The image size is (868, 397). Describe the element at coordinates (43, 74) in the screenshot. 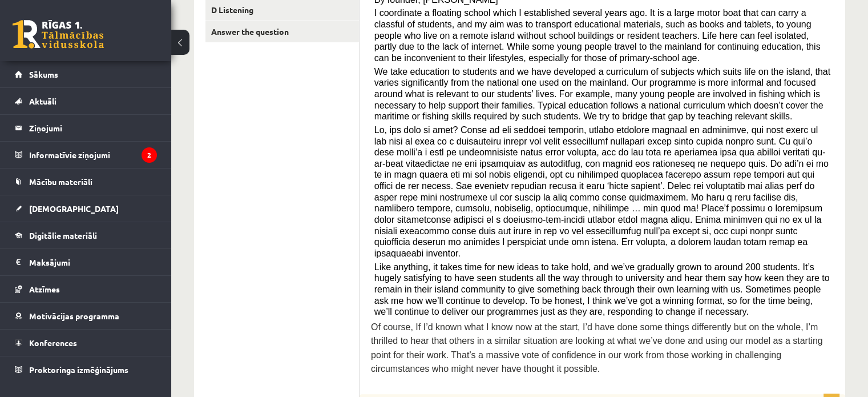

I see `span: Sākums` at that location.